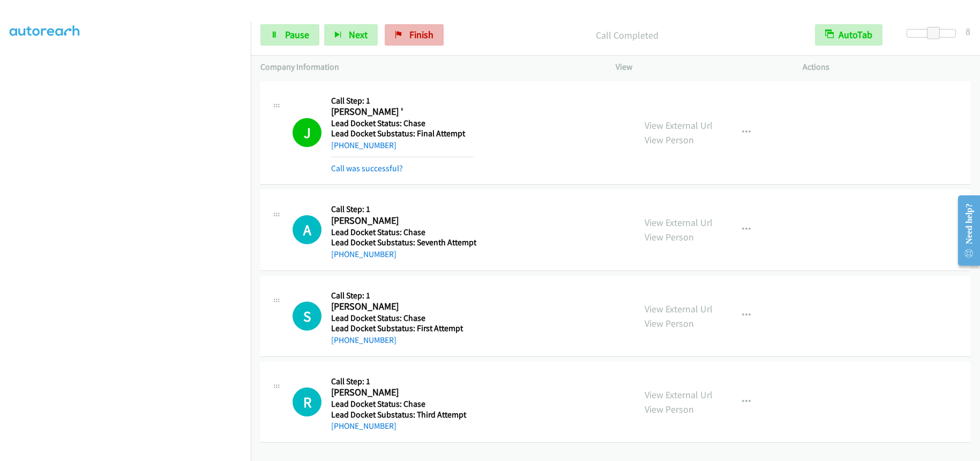  I want to click on button: AutoTab, so click(849, 35).